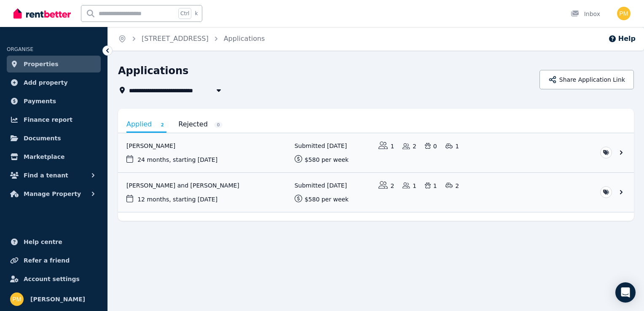  Describe the element at coordinates (53, 101) in the screenshot. I see `a: Payments` at that location.